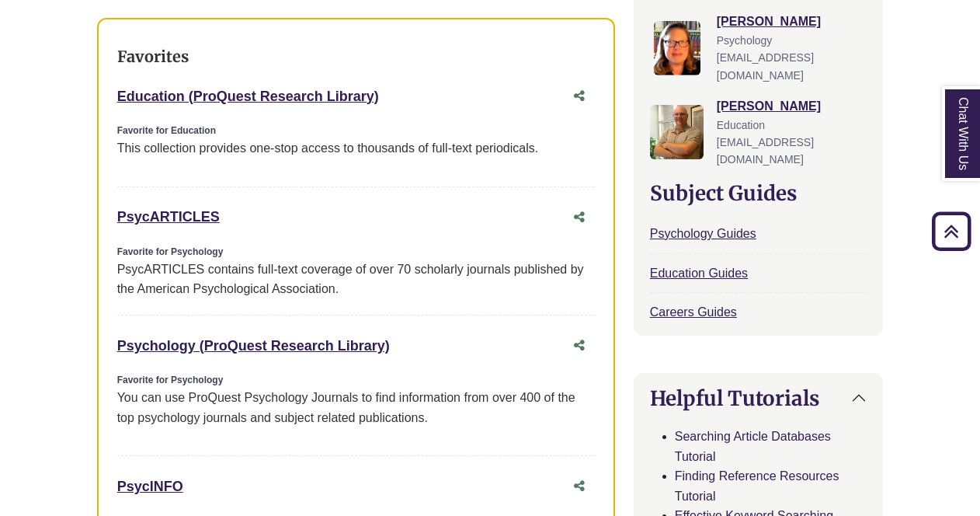  Describe the element at coordinates (678, 48) in the screenshot. I see `img: Jessica Moore` at that location.